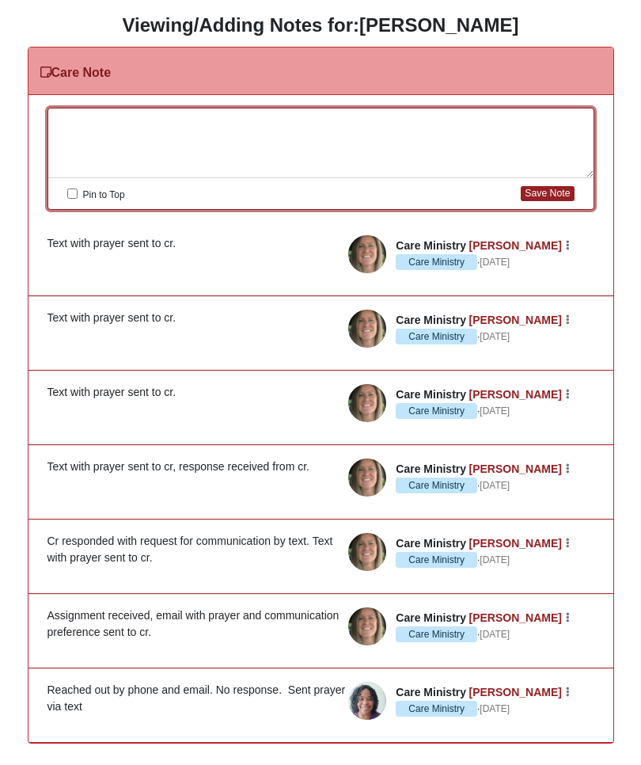 Image resolution: width=641 pixels, height=765 pixels. Describe the element at coordinates (495, 485) in the screenshot. I see `time: September 8, 2025, 10:34 AM` at that location.